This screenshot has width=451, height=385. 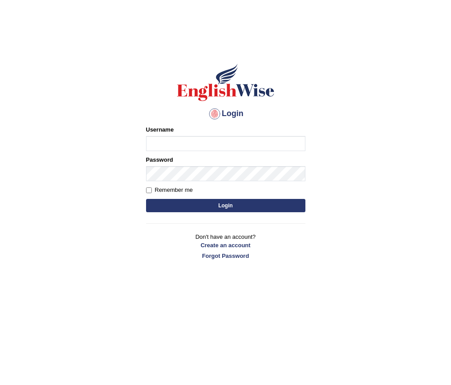 What do you see at coordinates (159, 159) in the screenshot?
I see `label: Password` at bounding box center [159, 159].